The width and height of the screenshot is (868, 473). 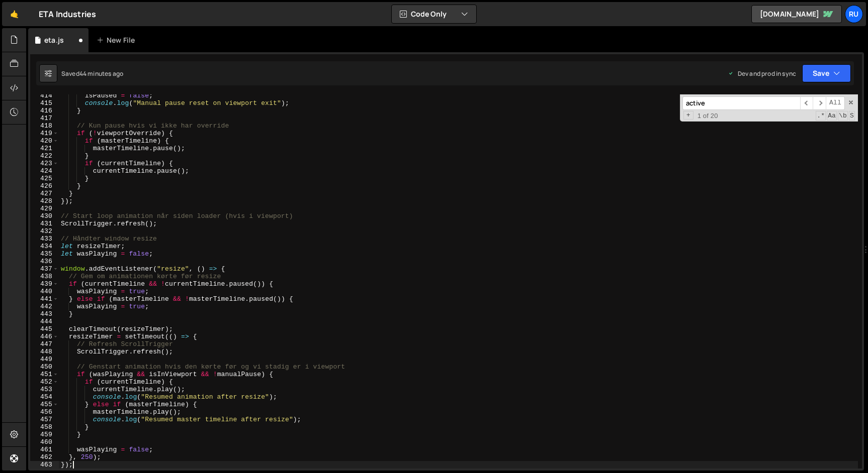 I want to click on div: 419, so click(x=45, y=133).